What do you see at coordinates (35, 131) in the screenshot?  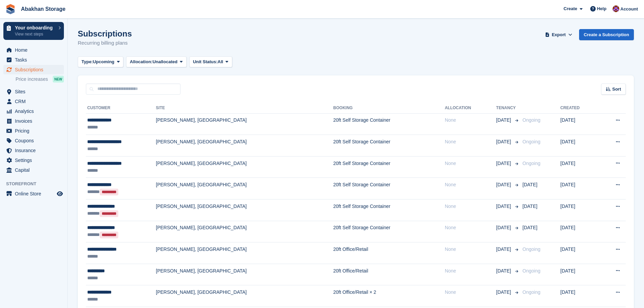 I see `span: Pricing` at bounding box center [35, 131].